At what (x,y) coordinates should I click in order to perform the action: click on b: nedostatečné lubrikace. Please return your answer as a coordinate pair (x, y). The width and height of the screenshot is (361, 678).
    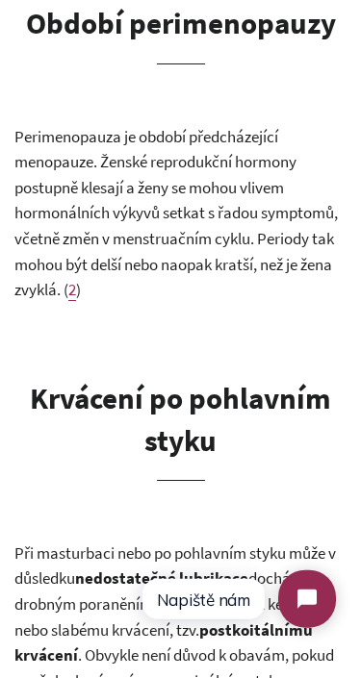
    Looking at the image, I should click on (162, 578).